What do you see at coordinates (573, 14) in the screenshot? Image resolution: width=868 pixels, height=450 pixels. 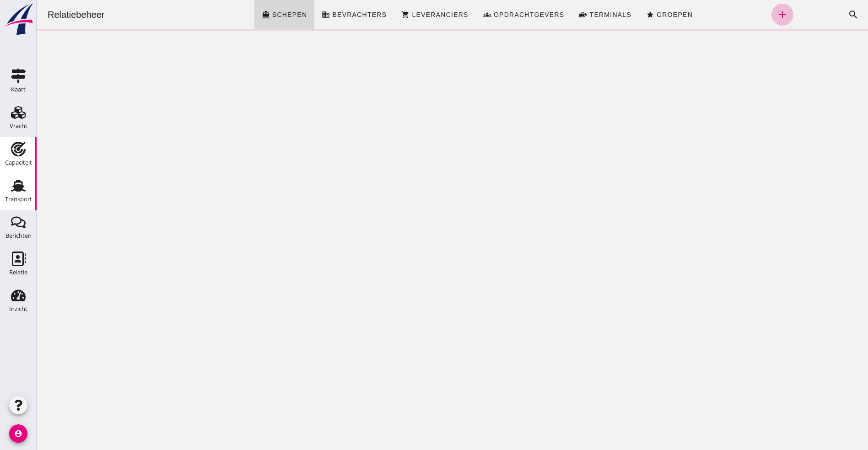 I see `span: Terminals` at bounding box center [573, 14].